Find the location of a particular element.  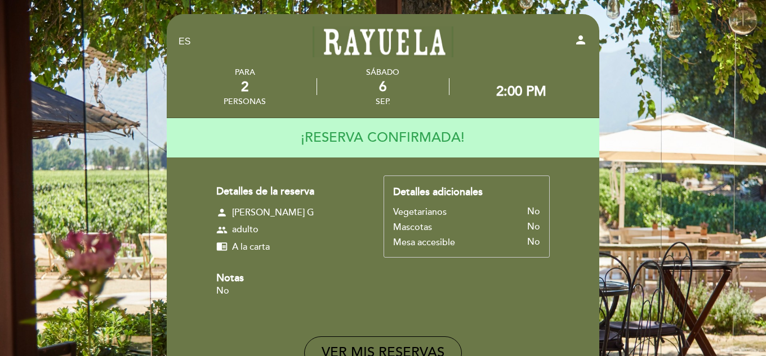

span: group is located at coordinates (222, 230).